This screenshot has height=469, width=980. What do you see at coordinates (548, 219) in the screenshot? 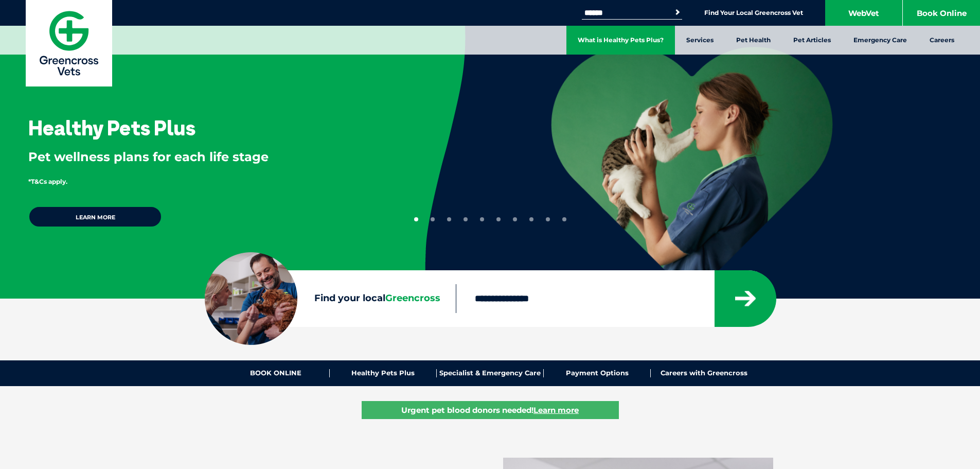
I see `button: 9 of 10` at bounding box center [548, 219].